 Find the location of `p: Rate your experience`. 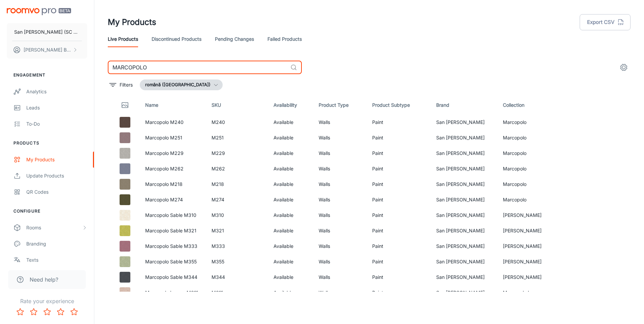

p: Rate your experience is located at coordinates (47, 301).